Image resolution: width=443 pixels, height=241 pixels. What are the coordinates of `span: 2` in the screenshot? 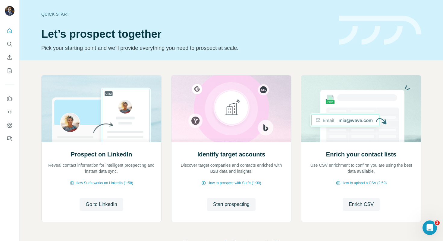 It's located at (437, 222).